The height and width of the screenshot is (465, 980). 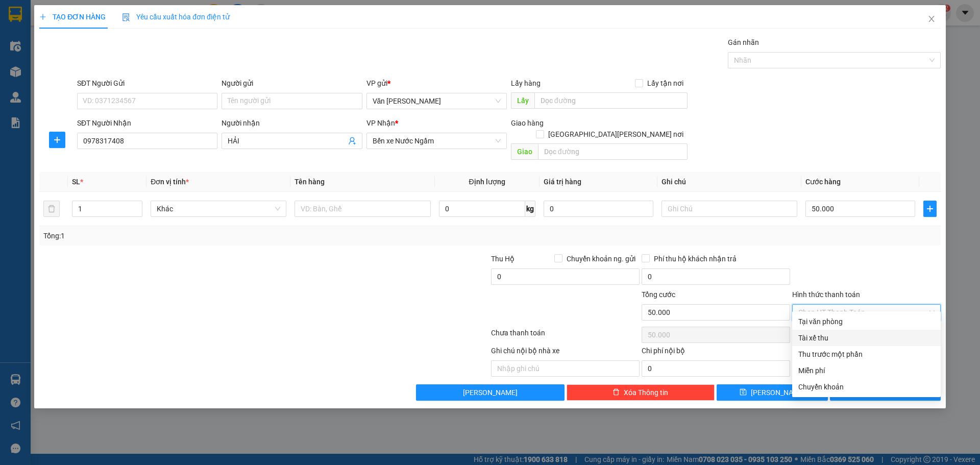 I want to click on span: Thu Hộ, so click(x=503, y=259).